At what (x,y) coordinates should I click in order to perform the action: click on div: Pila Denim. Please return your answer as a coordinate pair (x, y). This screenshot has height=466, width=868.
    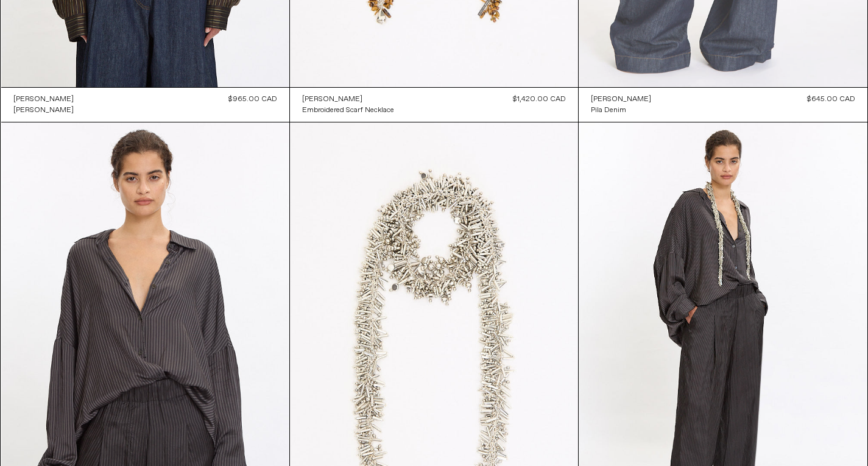
    Looking at the image, I should click on (609, 110).